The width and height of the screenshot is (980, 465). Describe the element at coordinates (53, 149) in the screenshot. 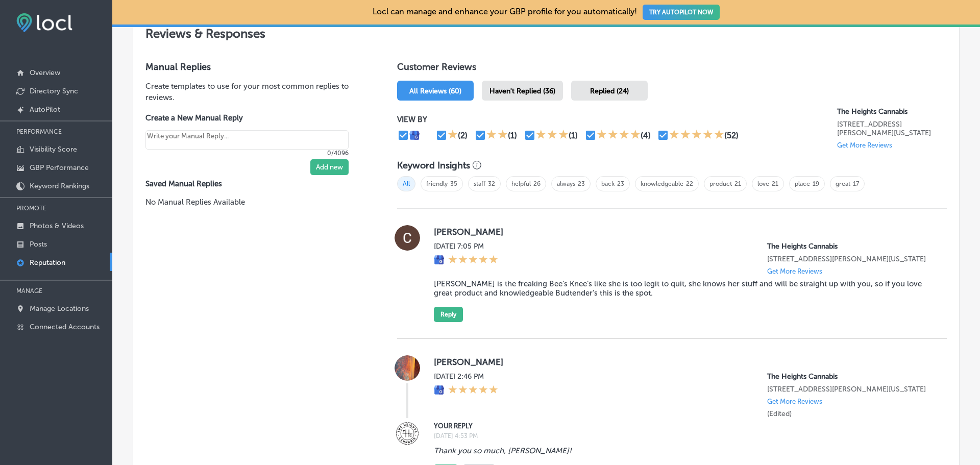

I see `p: Visibility Score` at that location.